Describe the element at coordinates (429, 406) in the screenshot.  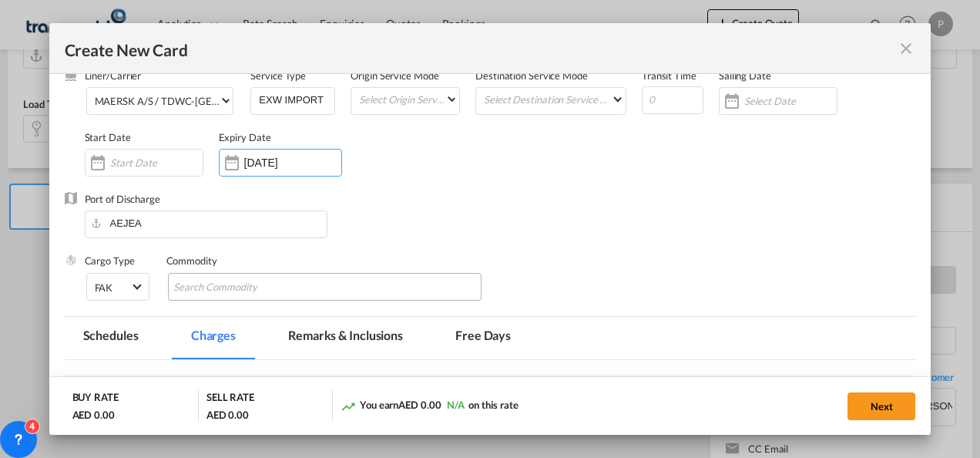
I see `div: You earn on this rate` at that location.